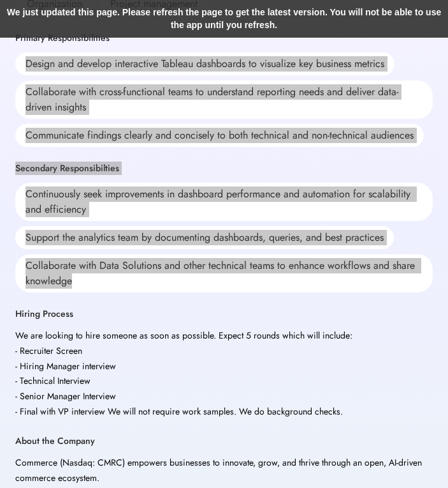 This screenshot has width=448, height=488. What do you see at coordinates (219, 135) in the screenshot?
I see `div: Communicate findings clearly and concisely to both technical and non-technical audiences` at bounding box center [219, 135].